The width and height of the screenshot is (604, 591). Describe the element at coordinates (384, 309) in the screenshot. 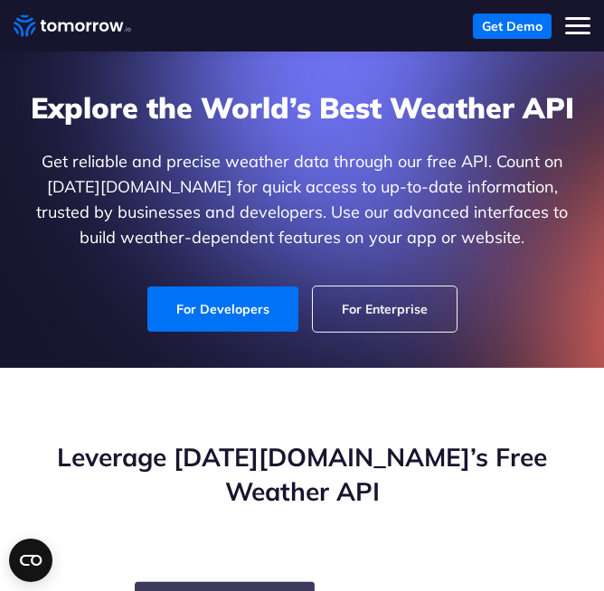

I see `a: For Enterprise` at that location.